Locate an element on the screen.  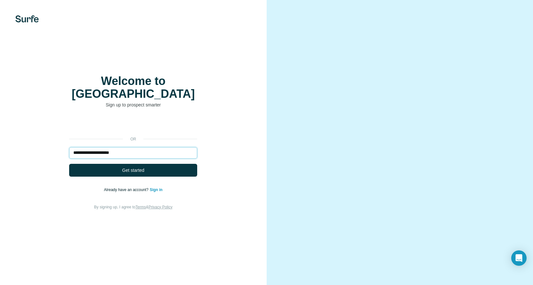
a: Sign in is located at coordinates (156, 190).